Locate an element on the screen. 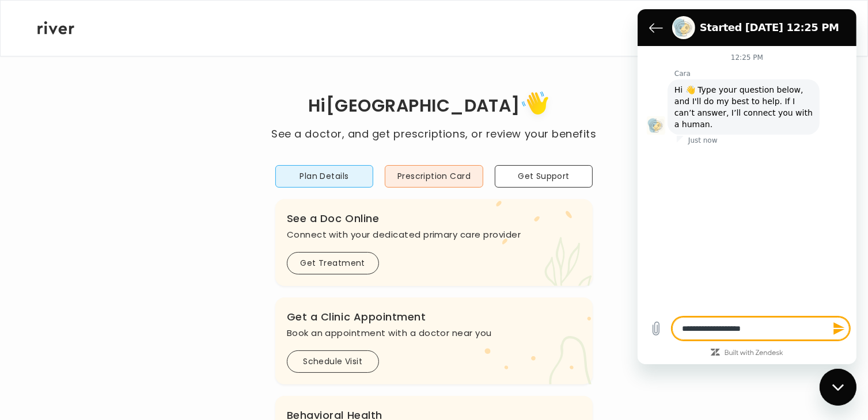 The height and width of the screenshot is (420, 868). button: Schedule Visit is located at coordinates (333, 361).